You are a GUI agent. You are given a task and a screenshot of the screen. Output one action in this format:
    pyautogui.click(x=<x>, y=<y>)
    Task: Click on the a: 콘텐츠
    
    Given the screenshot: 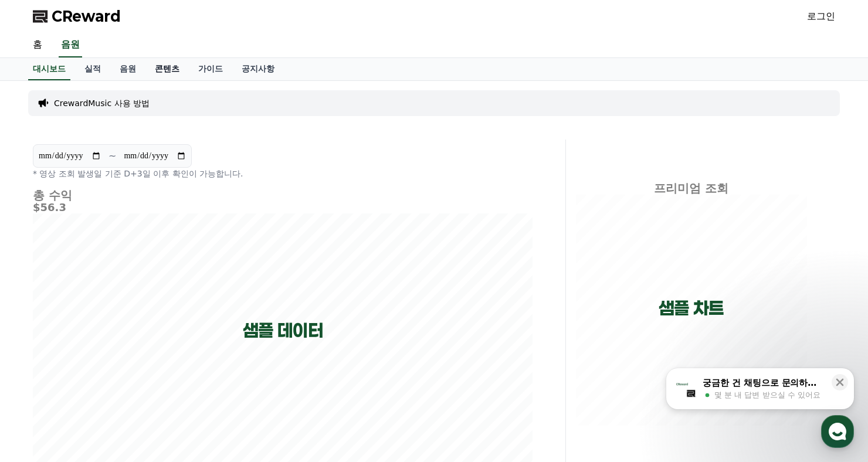 What is the action you would take?
    pyautogui.click(x=167, y=69)
    